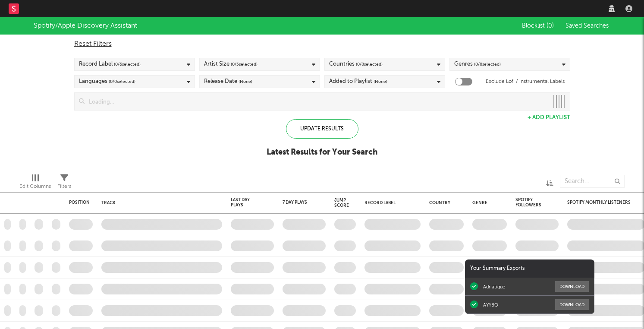  Describe the element at coordinates (588, 26) in the screenshot. I see `span: Saved Searches` at that location.